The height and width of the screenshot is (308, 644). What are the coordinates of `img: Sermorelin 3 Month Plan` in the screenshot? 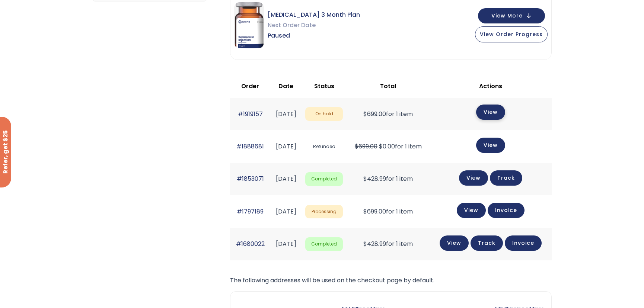 It's located at (249, 26).